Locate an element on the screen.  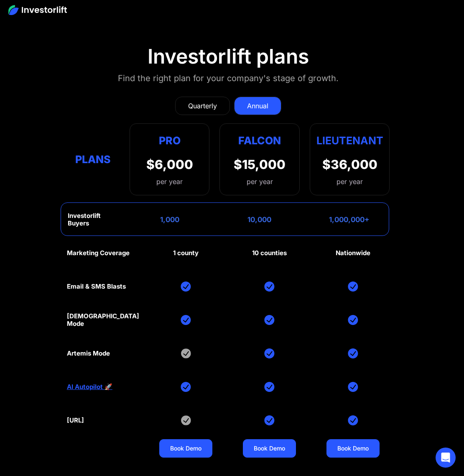
div: Plans is located at coordinates (93, 159).